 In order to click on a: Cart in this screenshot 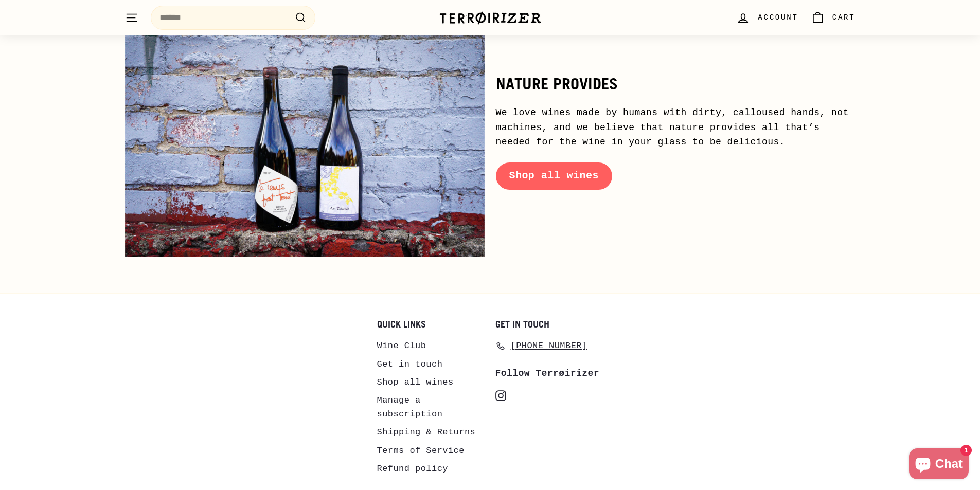, I will do `click(833, 18)`.